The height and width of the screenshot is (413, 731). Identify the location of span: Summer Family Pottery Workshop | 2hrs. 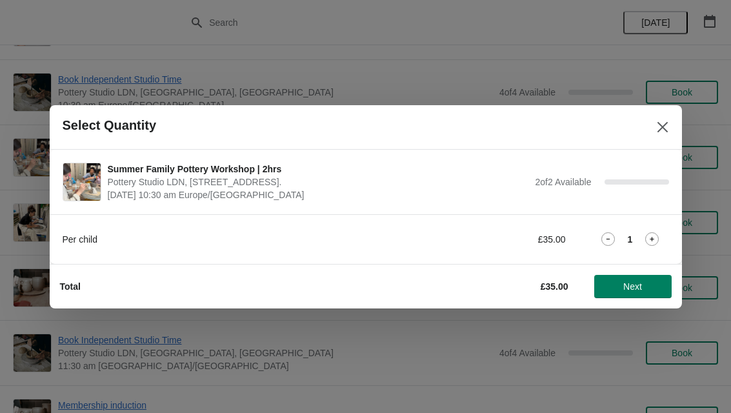
(318, 169).